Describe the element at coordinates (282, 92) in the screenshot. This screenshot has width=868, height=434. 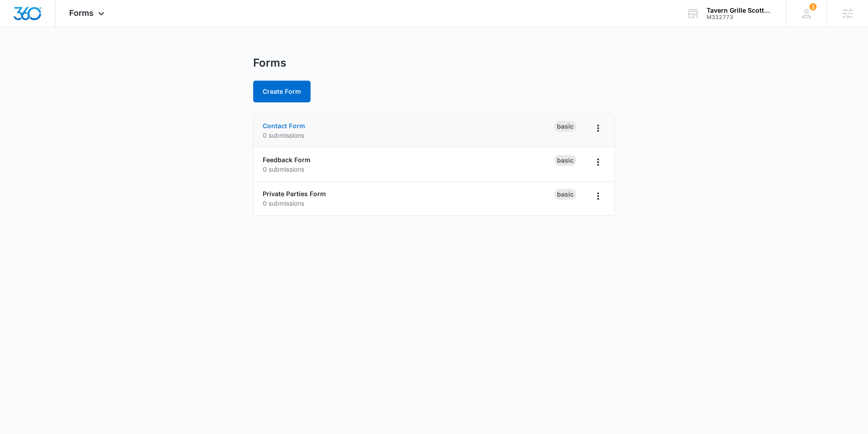
I see `button: Create Form` at that location.